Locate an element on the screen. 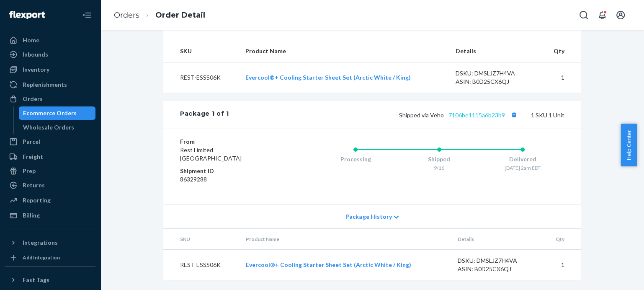 Image resolution: width=644 pixels, height=290 pixels. a: 7106be1115a6b23b9 is located at coordinates (476, 115).